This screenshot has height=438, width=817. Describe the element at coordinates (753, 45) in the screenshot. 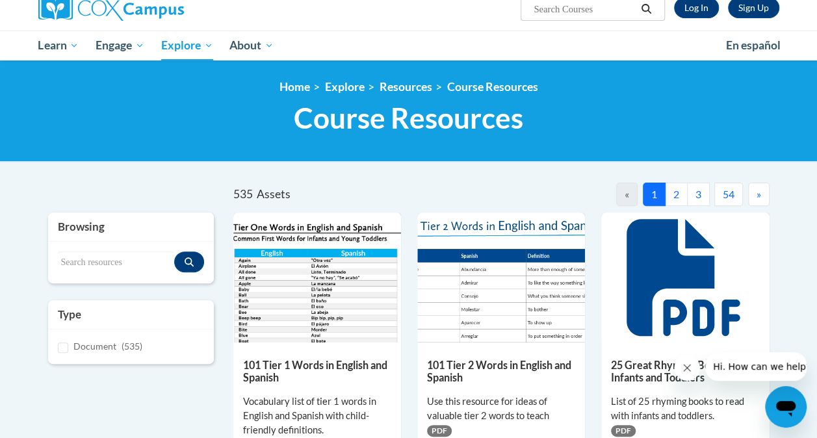

I see `span: En español` at that location.